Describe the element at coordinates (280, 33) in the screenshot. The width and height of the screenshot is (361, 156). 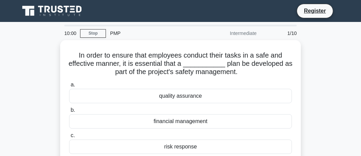
I see `div: 1/10` at that location.